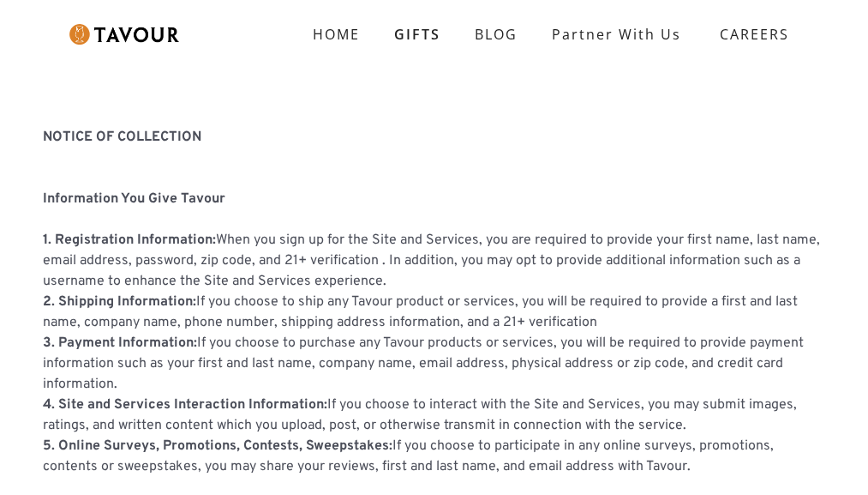 Image resolution: width=868 pixels, height=495 pixels. Describe the element at coordinates (120, 343) in the screenshot. I see `strong: 3. Payment Information:` at that location.